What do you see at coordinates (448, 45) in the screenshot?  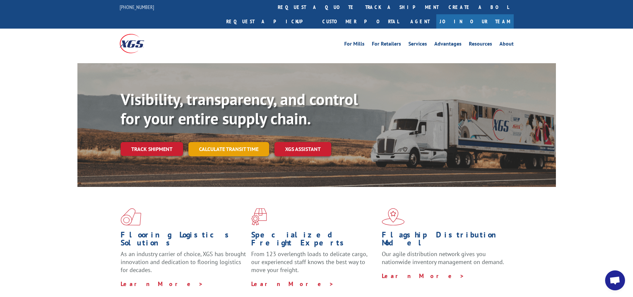 I see `a: Advantages` at bounding box center [448, 45].